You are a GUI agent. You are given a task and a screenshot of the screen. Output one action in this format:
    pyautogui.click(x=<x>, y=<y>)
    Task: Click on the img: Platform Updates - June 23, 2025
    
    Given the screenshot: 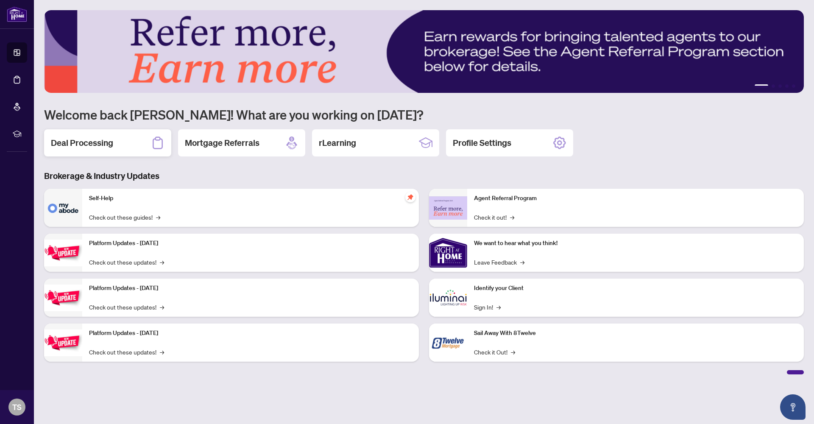 What is the action you would take?
    pyautogui.click(x=63, y=343)
    